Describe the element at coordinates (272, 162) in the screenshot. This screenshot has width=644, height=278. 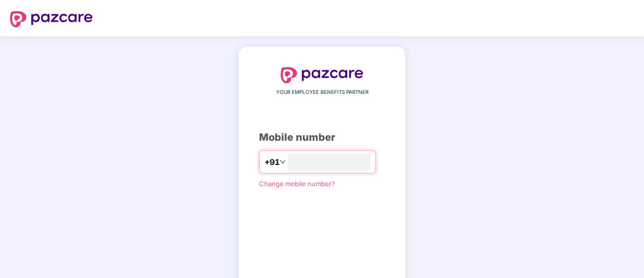
I see `span: +91` at that location.